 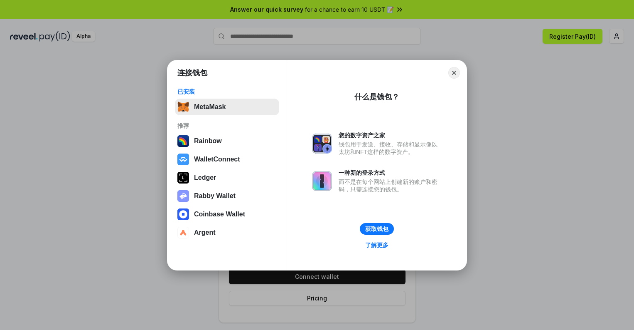 What do you see at coordinates (227, 196) in the screenshot?
I see `button: Rabby Wallet` at bounding box center [227, 196].